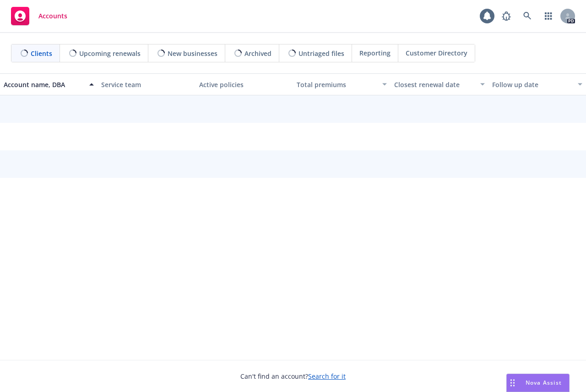 The image size is (586, 392). I want to click on button: Total premiums, so click(342, 85).